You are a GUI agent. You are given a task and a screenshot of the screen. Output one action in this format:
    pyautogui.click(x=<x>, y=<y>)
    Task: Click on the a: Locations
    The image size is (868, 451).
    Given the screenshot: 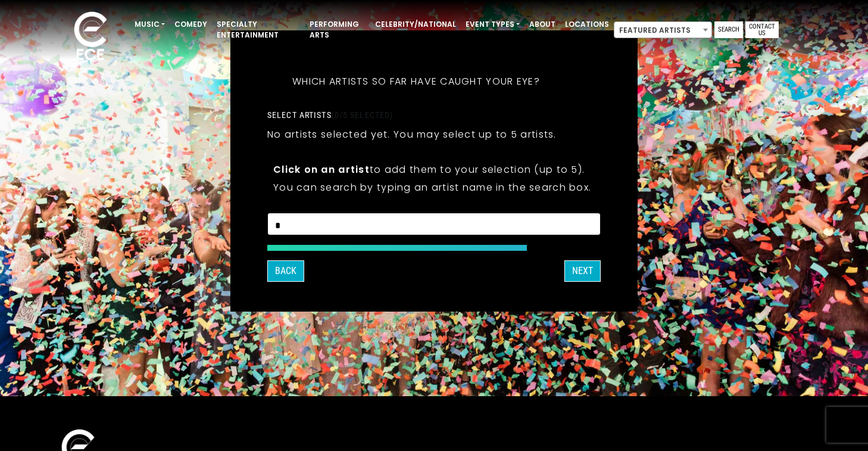 What is the action you would take?
    pyautogui.click(x=587, y=25)
    